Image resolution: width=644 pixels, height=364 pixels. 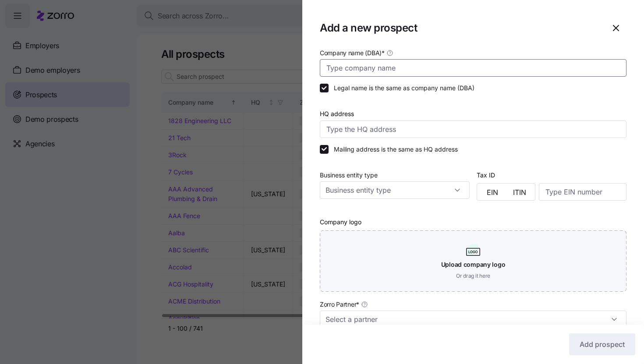 I want to click on label: Legal name is the same as company name (DBA), so click(x=401, y=88).